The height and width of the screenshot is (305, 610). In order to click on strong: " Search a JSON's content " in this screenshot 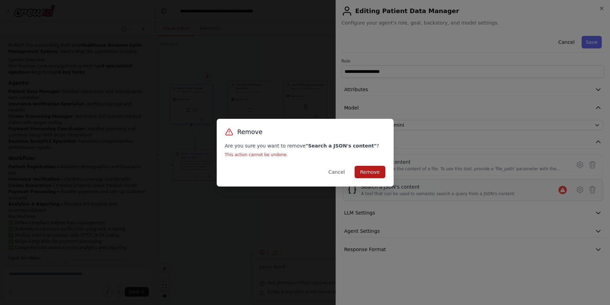, I will do `click(341, 146)`.